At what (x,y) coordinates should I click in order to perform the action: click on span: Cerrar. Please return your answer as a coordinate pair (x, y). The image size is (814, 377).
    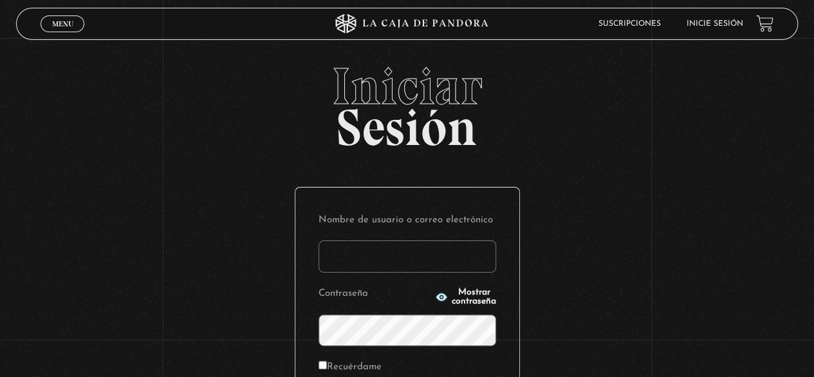
    Looking at the image, I should click on (62, 35).